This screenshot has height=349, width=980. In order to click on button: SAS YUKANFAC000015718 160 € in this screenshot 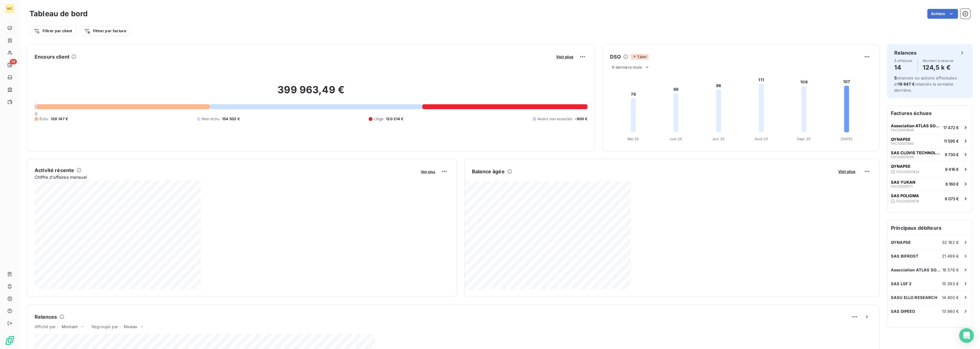, I will do `click(930, 183)`.